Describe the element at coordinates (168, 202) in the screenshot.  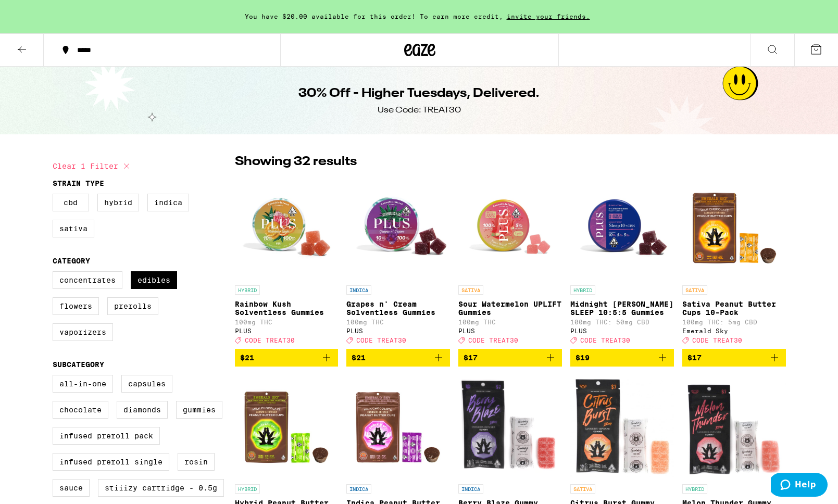
I see `label: Indica` at that location.